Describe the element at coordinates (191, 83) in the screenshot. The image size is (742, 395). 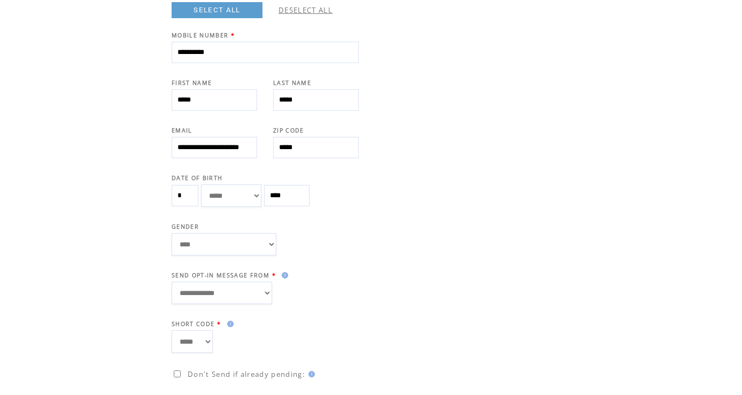
I see `span: FIRST NAME` at that location.